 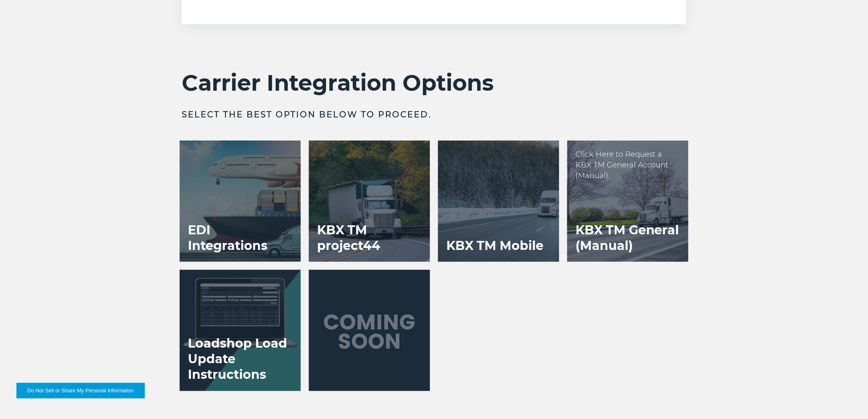 What do you see at coordinates (495, 246) in the screenshot?
I see `h3: KBX TM Mobile` at bounding box center [495, 246].